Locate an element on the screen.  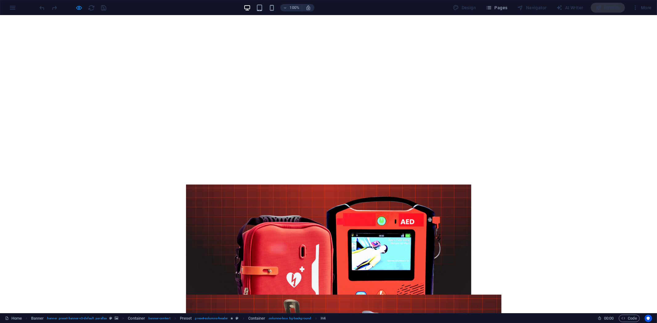
span: . banner-content is located at coordinates (159, 319).